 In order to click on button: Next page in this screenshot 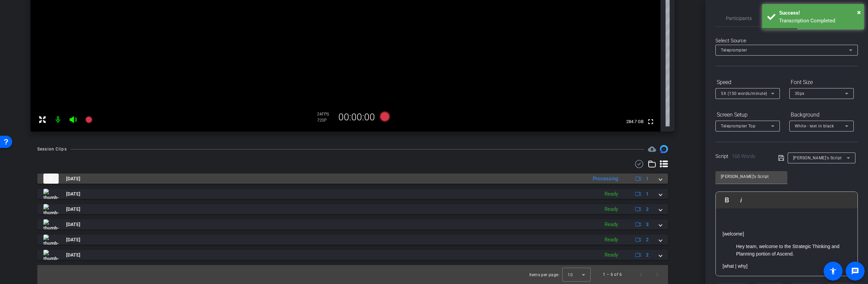, I will do `click(657, 274)`.